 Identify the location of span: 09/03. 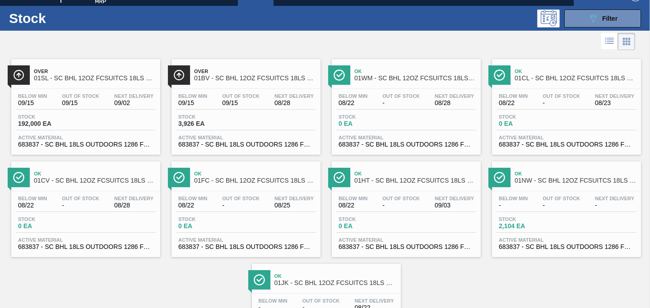
(454, 205).